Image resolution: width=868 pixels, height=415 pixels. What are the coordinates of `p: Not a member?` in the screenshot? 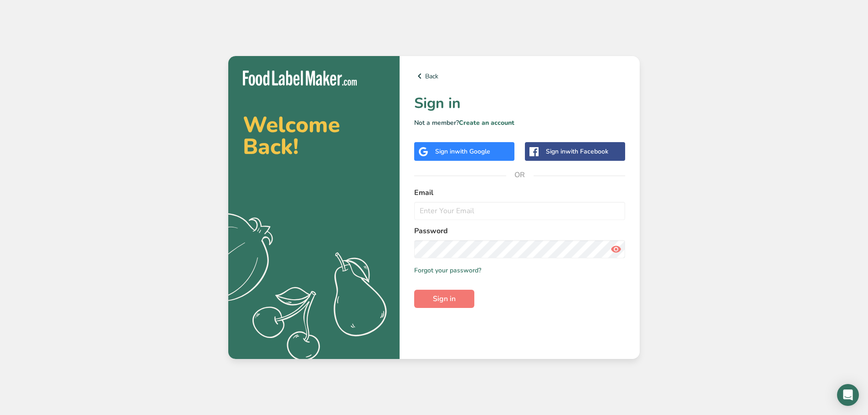 It's located at (520, 123).